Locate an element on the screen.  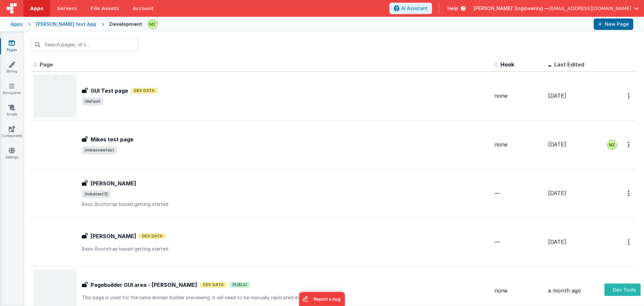
span: AI Assistant is located at coordinates (414, 8).